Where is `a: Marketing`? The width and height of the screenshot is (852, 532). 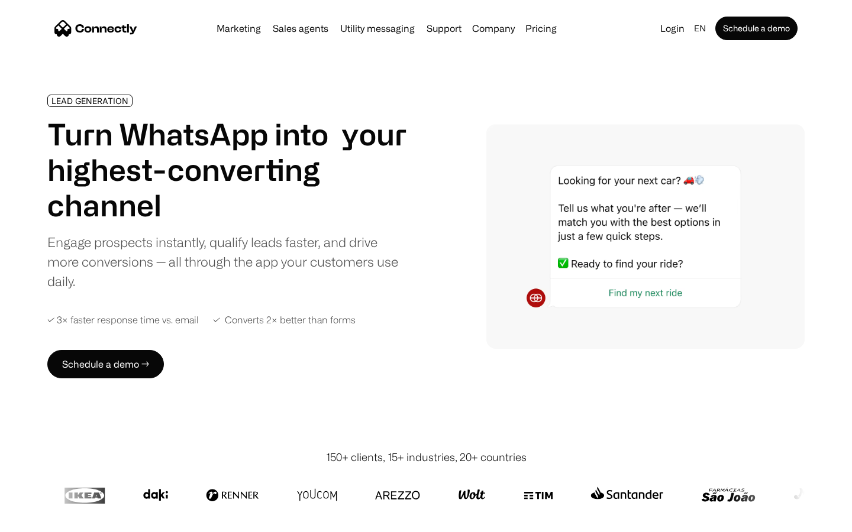 a: Marketing is located at coordinates (238, 28).